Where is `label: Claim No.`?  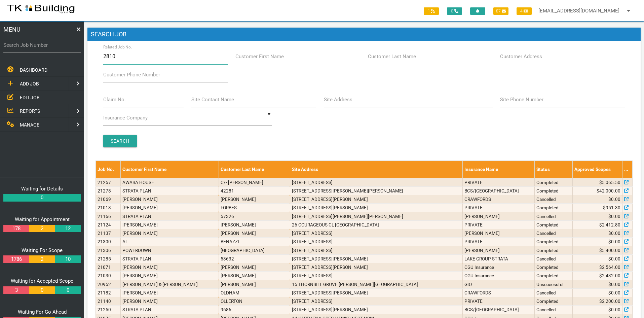 label: Claim No. is located at coordinates (114, 100).